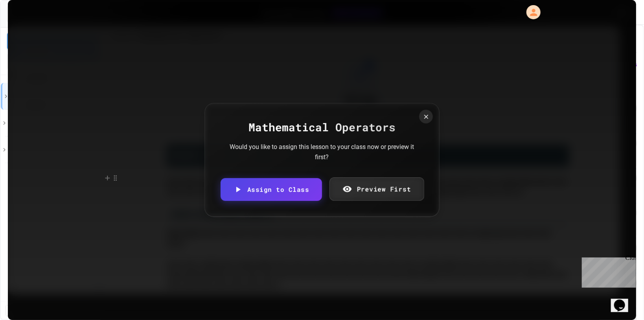 Image resolution: width=644 pixels, height=320 pixels. What do you see at coordinates (530, 12) in the screenshot?
I see `div: My Account` at bounding box center [530, 12].